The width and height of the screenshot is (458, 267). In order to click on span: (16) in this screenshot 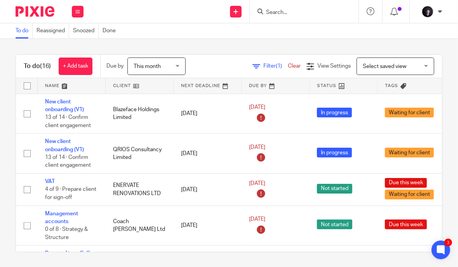, I will do `click(45, 66)`.